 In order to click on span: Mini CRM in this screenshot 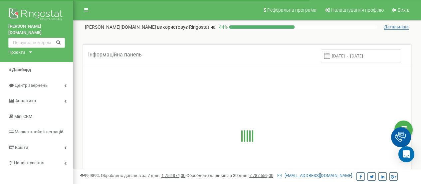, I will do `click(23, 116)`.